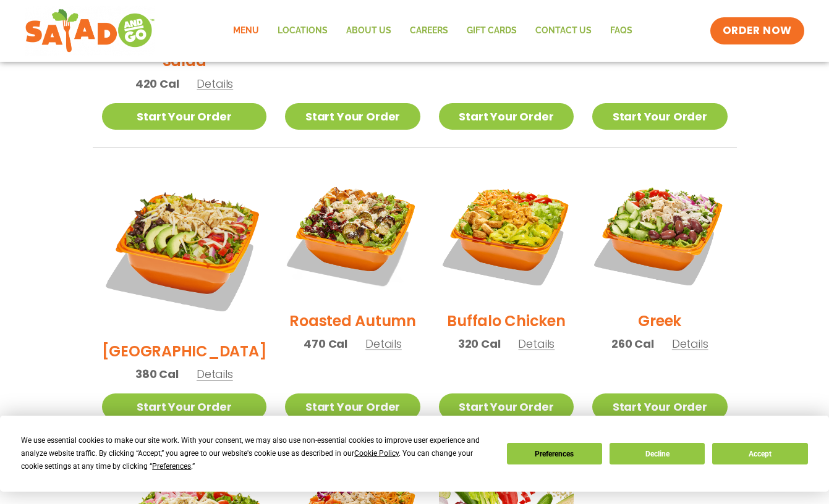  I want to click on a: GIFT CARDS, so click(492, 31).